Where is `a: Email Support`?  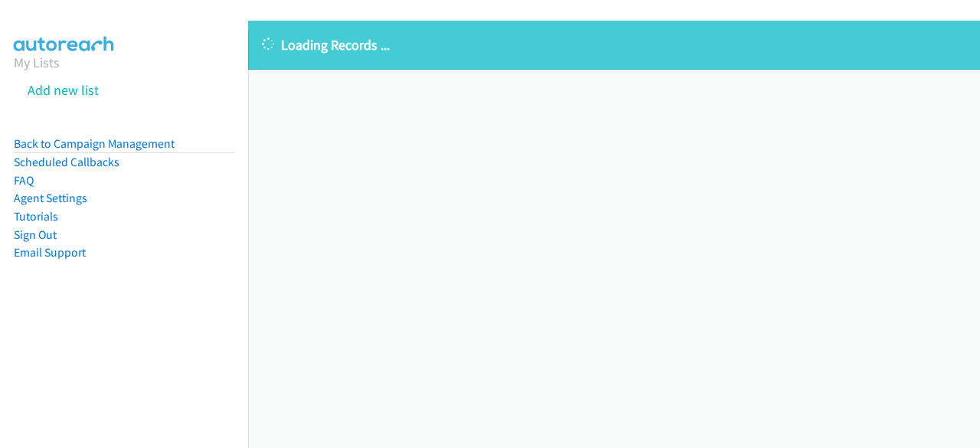 a: Email Support is located at coordinates (50, 252).